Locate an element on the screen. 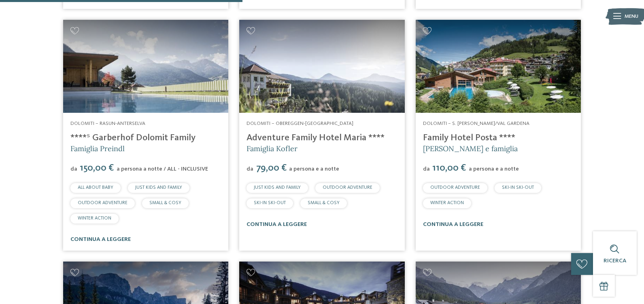 This screenshot has width=644, height=304. span: 79,00 € is located at coordinates (271, 168).